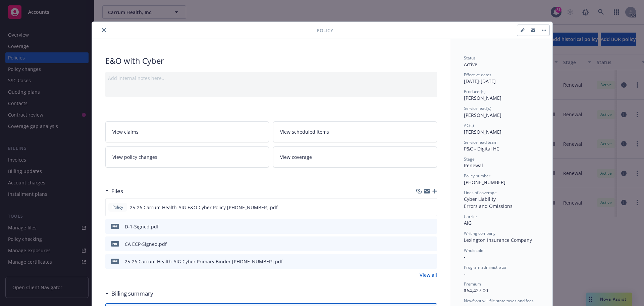 The width and height of the screenshot is (644, 306). I want to click on a: View policy changes, so click(187, 157).